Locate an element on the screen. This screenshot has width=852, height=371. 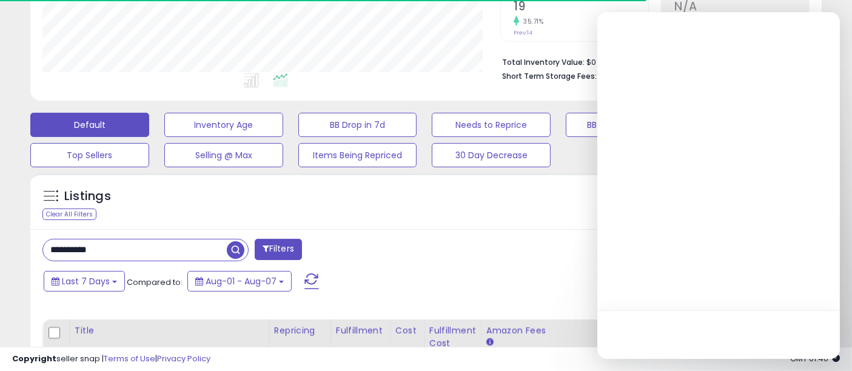
button: Aug-01 - Aug-07 is located at coordinates (240, 282).